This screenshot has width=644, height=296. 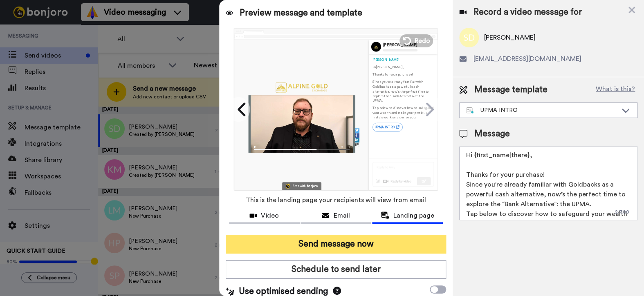 What do you see at coordinates (548, 183) in the screenshot?
I see `textarea: Hi {first_name|there}, Thanks for your purchase! Since you're already familiar with Goldbacks as ...` at bounding box center [548, 183].